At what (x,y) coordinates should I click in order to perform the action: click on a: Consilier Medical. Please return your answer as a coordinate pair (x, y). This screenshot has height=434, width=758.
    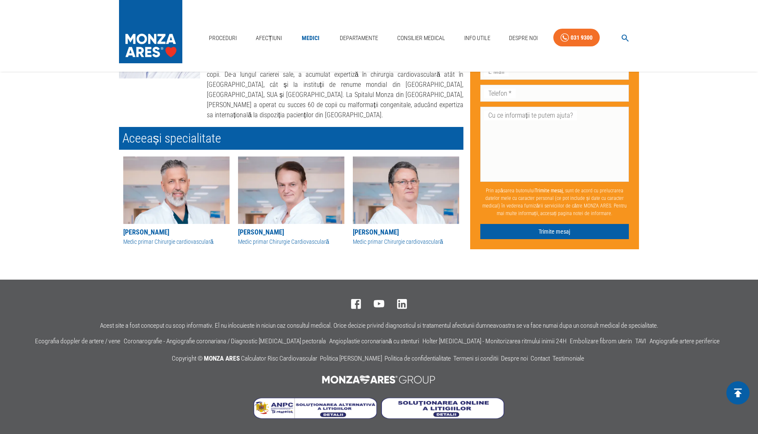
    Looking at the image, I should click on (421, 38).